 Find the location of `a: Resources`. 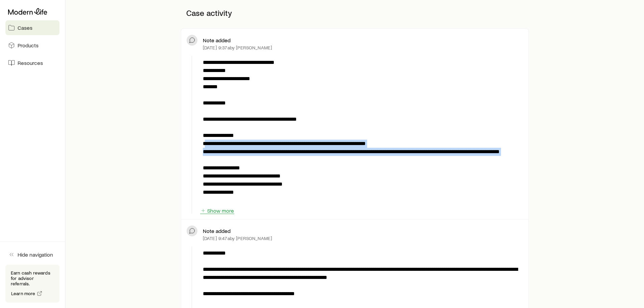

a: Resources is located at coordinates (32, 63).